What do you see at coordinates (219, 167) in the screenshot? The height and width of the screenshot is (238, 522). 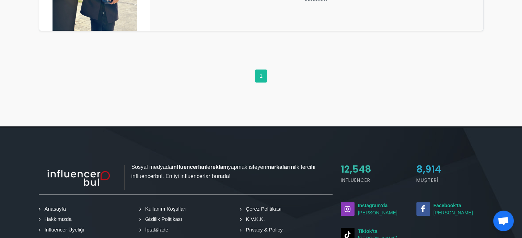 I see `strong: reklam` at bounding box center [219, 167].